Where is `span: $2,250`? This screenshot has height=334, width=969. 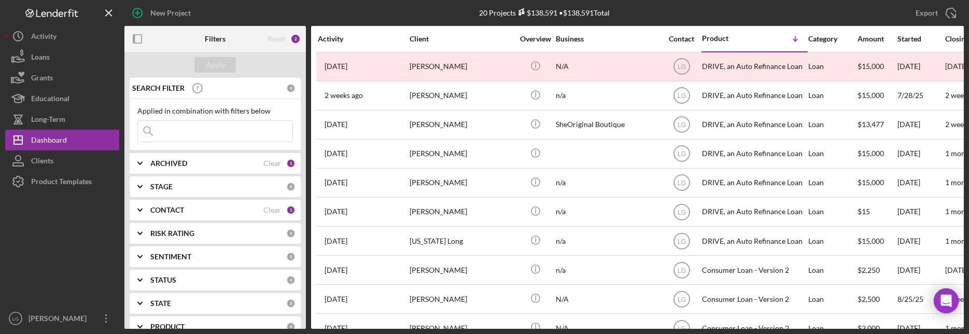
span: $2,250 is located at coordinates (868, 270).